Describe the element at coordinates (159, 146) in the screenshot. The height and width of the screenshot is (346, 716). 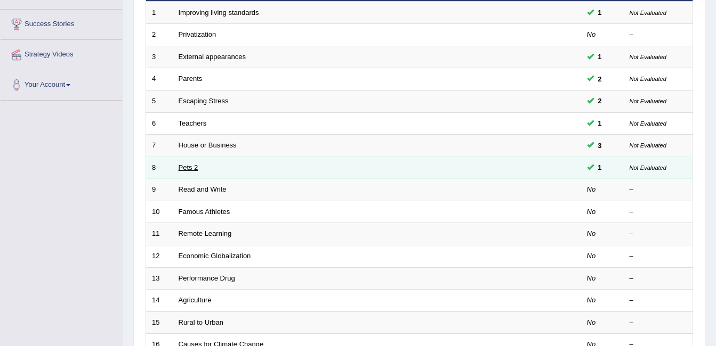
I see `td: 7` at that location.